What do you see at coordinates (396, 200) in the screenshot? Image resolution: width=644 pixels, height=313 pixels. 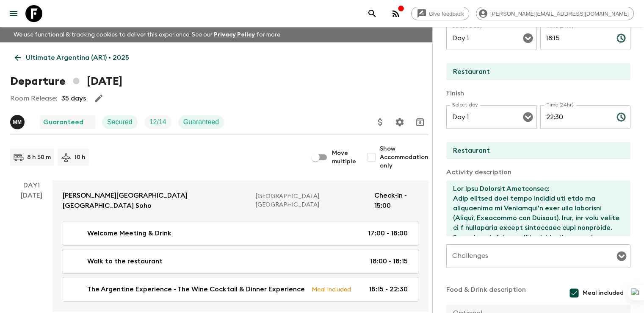 I see `p: Check-in - 15:00` at bounding box center [396, 200].